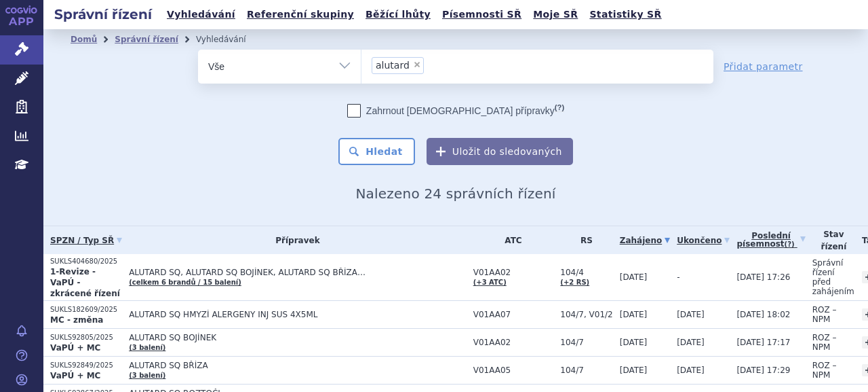 This screenshot has height=392, width=868. What do you see at coordinates (770, 240) in the screenshot?
I see `a: Poslednípísemnost(?)` at bounding box center [770, 240].